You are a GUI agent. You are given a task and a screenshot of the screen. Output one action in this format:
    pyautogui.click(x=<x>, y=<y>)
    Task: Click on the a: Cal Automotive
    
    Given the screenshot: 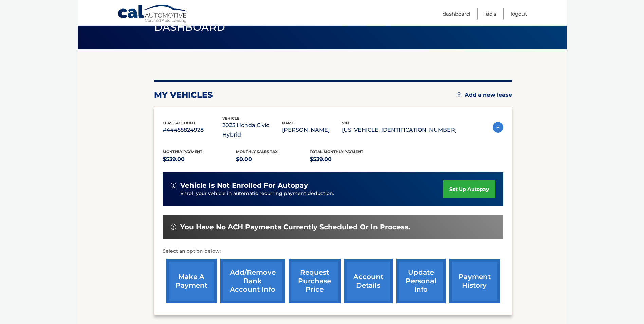 What is the action you would take?
    pyautogui.click(x=153, y=14)
    